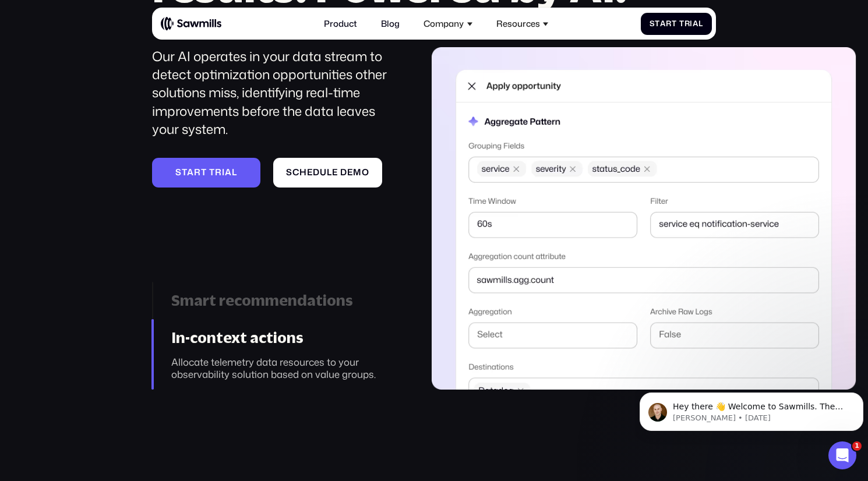  I want to click on div: In-context actions, so click(286, 338).